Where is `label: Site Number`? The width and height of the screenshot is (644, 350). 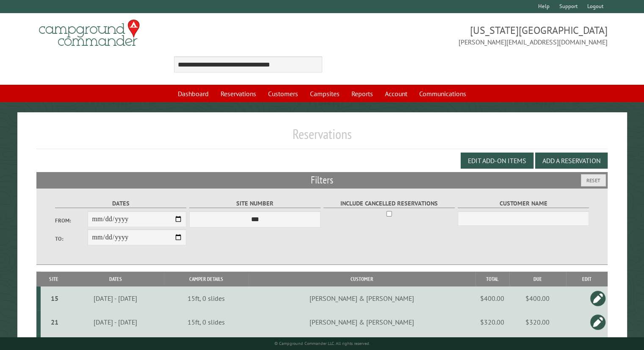 label: Site Number is located at coordinates (255, 203).